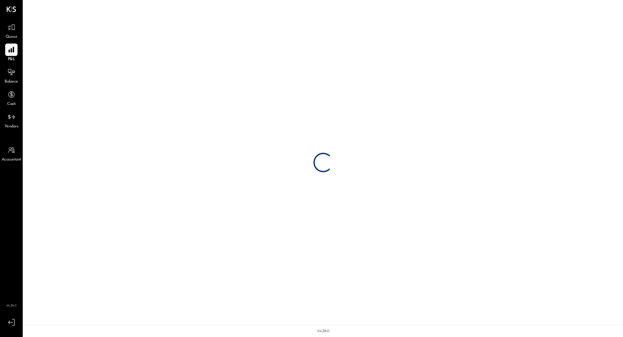 Image resolution: width=623 pixels, height=337 pixels. Describe the element at coordinates (11, 104) in the screenshot. I see `span: Cash` at that location.